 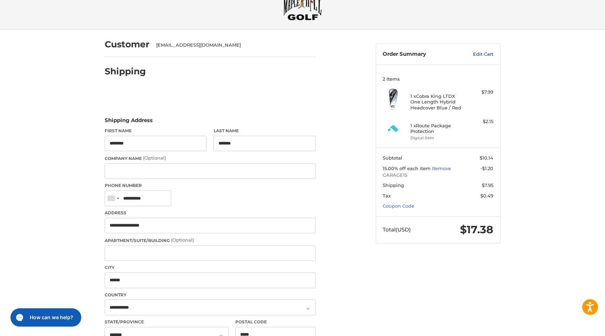 What do you see at coordinates (156, 131) in the screenshot?
I see `label: First Name` at bounding box center [156, 131].